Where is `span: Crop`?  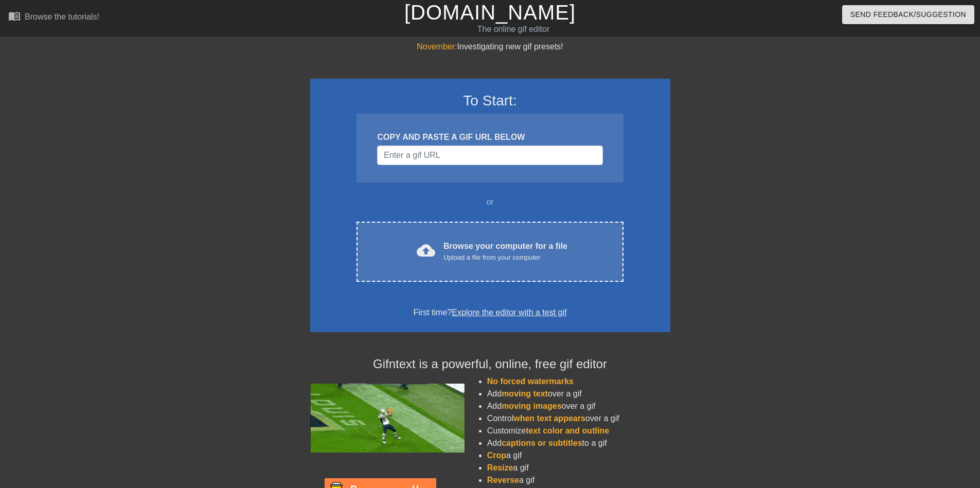 span: Crop is located at coordinates (496, 455).